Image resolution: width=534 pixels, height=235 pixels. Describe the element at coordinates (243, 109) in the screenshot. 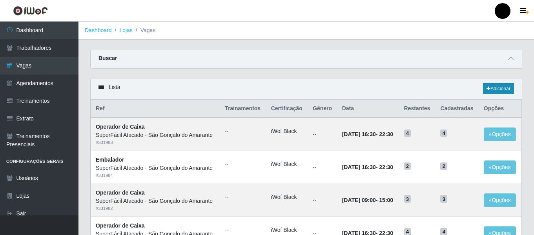

I see `th: Trainamentos` at that location.